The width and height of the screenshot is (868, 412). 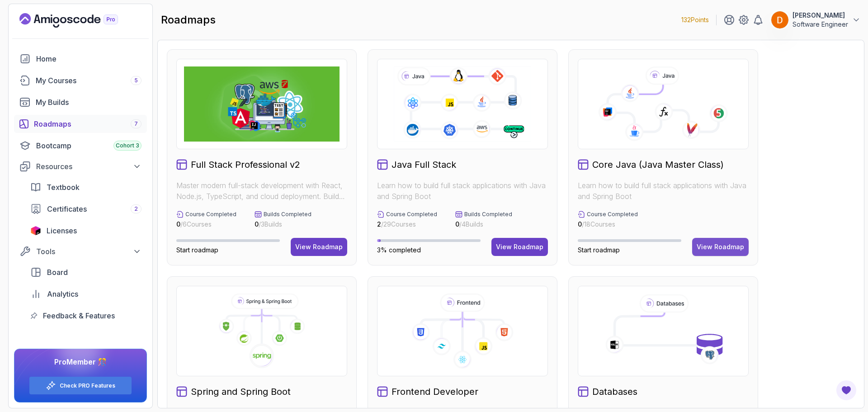 I want to click on a: roadmaps, so click(x=81, y=124).